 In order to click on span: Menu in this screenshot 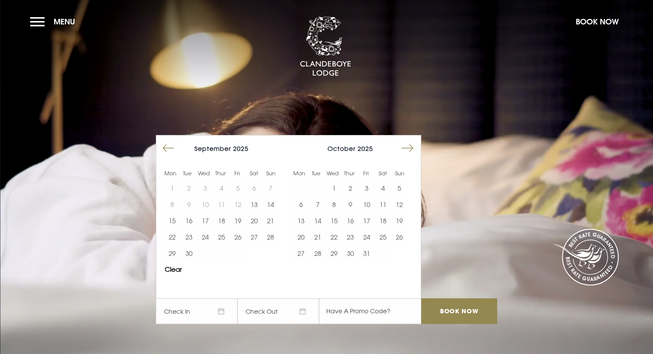, I will do `click(64, 21)`.